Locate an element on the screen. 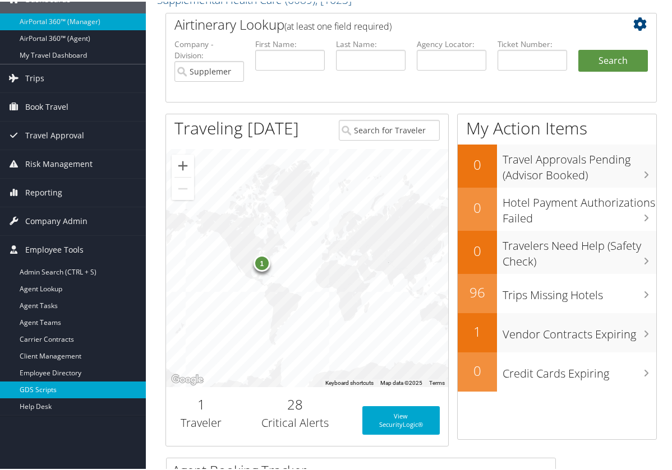 The width and height of the screenshot is (672, 470). button: Zoom in is located at coordinates (183, 164).